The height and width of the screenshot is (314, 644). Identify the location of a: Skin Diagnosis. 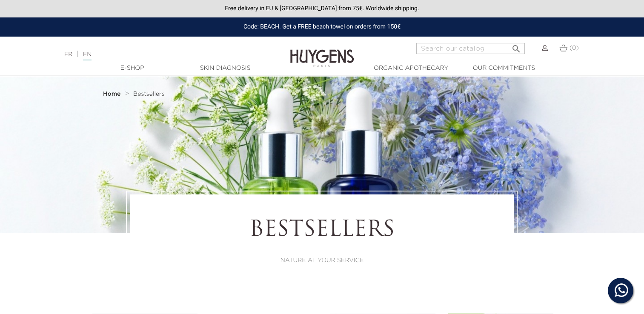
(225, 68).